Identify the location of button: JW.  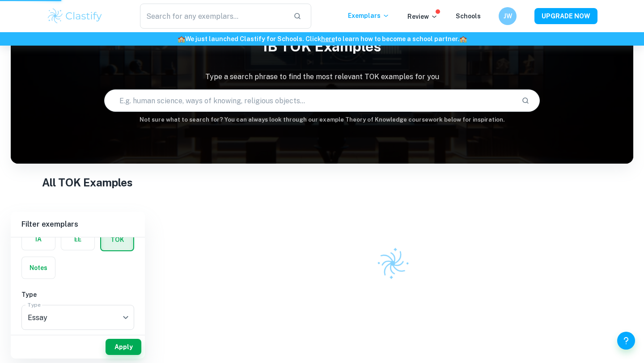
(507, 16).